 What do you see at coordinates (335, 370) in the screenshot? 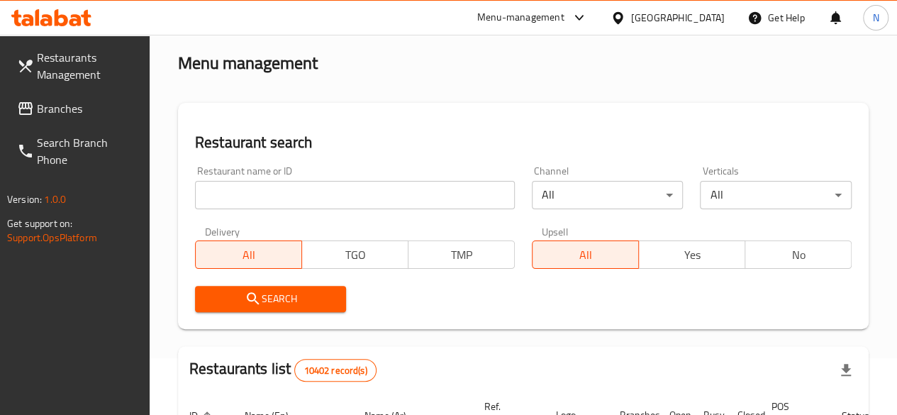
I see `span: 10402 record(s)` at bounding box center [335, 370].